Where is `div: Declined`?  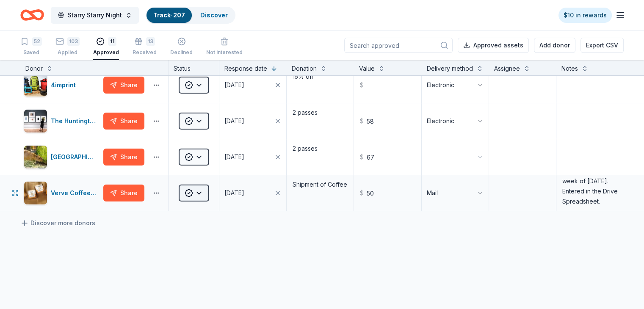
div: Declined is located at coordinates (181, 52).